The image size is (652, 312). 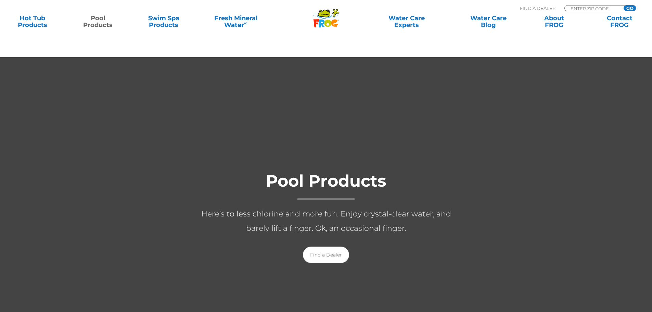 I want to click on a: Fresh MineralWater∞, so click(x=235, y=22).